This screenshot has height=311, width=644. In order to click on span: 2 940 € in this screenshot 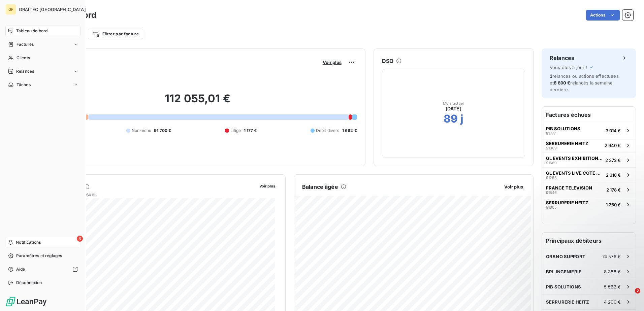, I will do `click(613, 145)`.